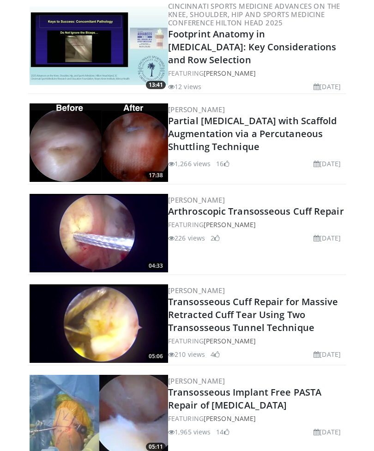 The height and width of the screenshot is (451, 374). What do you see at coordinates (156, 176) in the screenshot?
I see `span: 17:38` at bounding box center [156, 176].